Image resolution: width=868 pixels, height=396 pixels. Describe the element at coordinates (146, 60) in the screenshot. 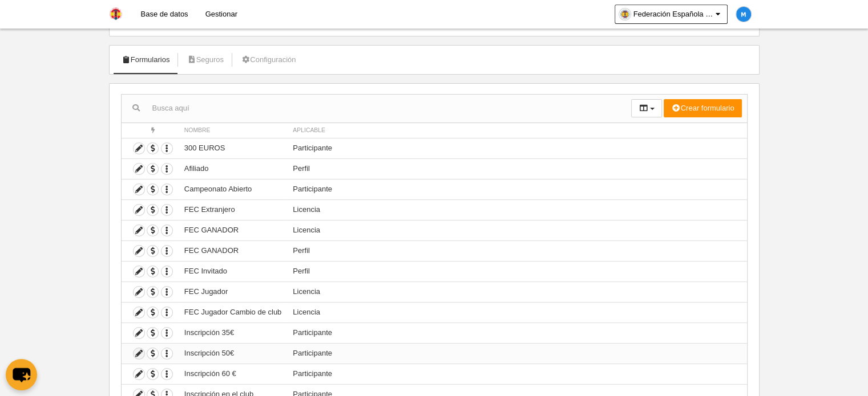

I see `a: Formularios` at that location.